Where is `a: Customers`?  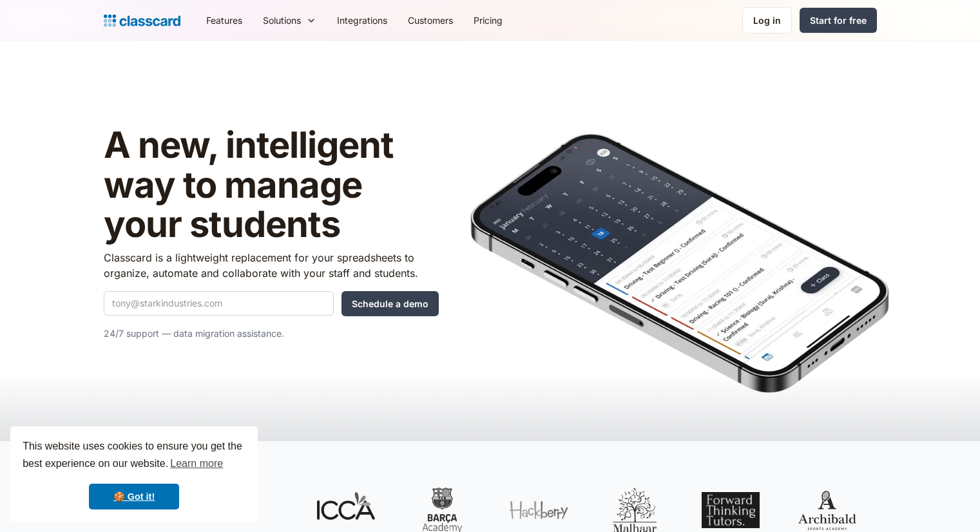 a: Customers is located at coordinates (430, 20).